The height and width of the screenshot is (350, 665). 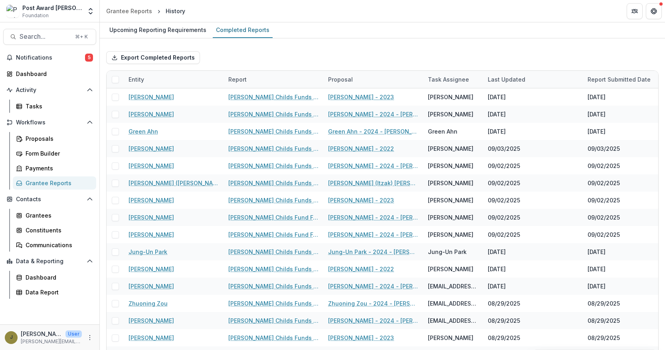 I want to click on a: Payments, so click(x=54, y=168).